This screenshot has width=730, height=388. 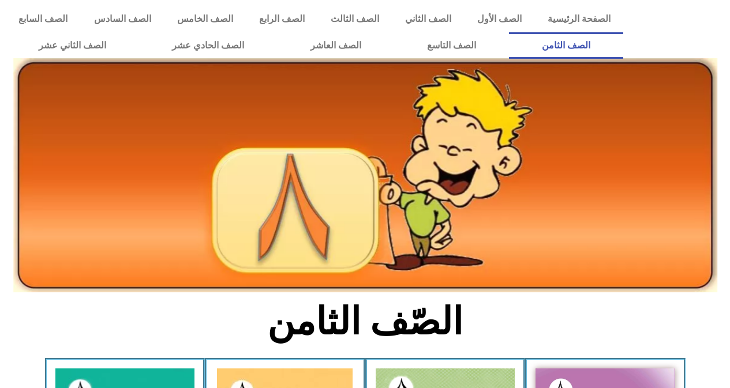 I want to click on a: الصف الثاني عشر, so click(x=72, y=46).